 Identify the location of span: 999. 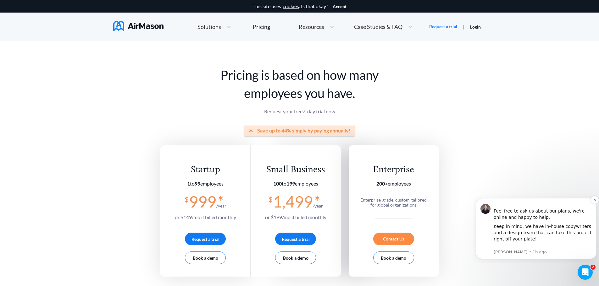
(202, 202).